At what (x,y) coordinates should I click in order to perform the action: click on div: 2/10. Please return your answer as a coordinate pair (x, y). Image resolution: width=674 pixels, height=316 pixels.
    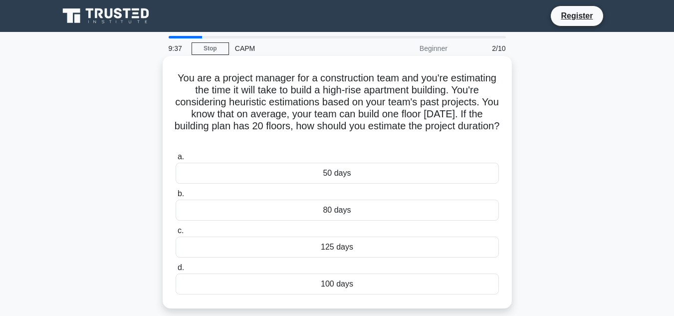
    Looking at the image, I should click on (482, 48).